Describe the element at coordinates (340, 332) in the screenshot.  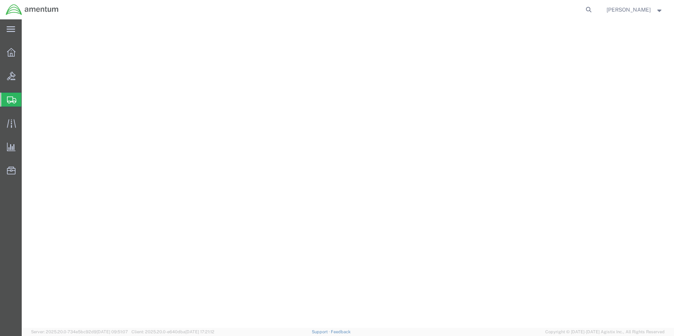
I see `a: Feedback` at that location.